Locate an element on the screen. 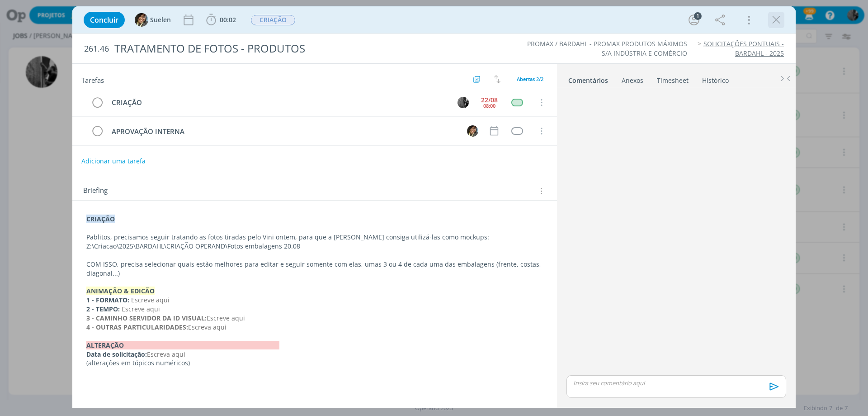 This screenshot has width=868, height=416. button: 00:02 is located at coordinates (221, 20).